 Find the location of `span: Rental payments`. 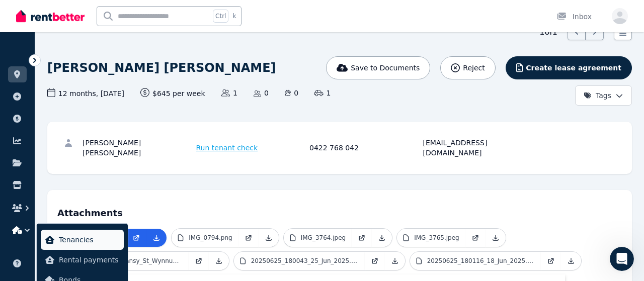

span: Rental payments is located at coordinates (89, 260).